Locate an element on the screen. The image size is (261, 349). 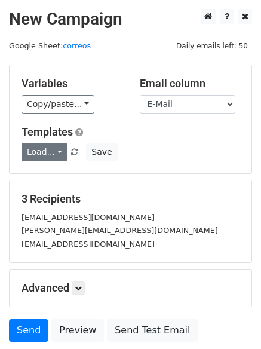
h5: Variables is located at coordinates (72, 84).